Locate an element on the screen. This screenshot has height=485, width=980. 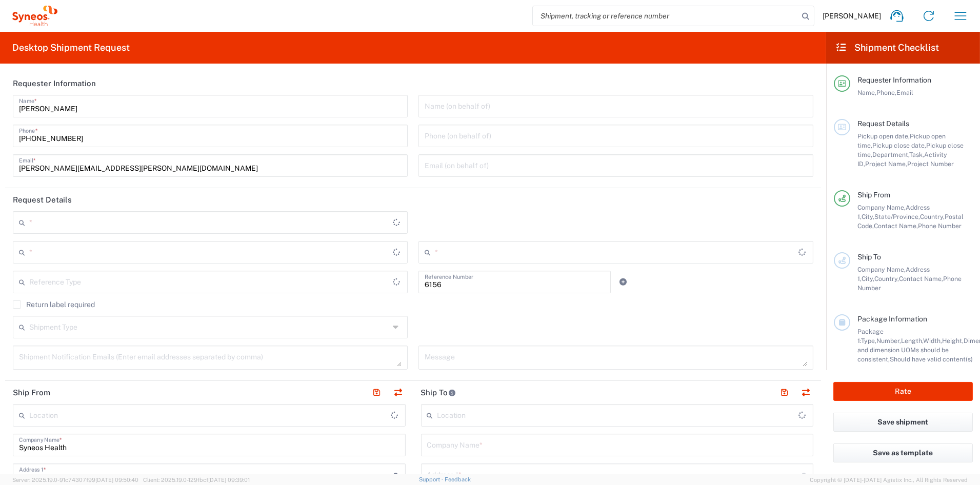
h2: Ship From is located at coordinates (31, 392).